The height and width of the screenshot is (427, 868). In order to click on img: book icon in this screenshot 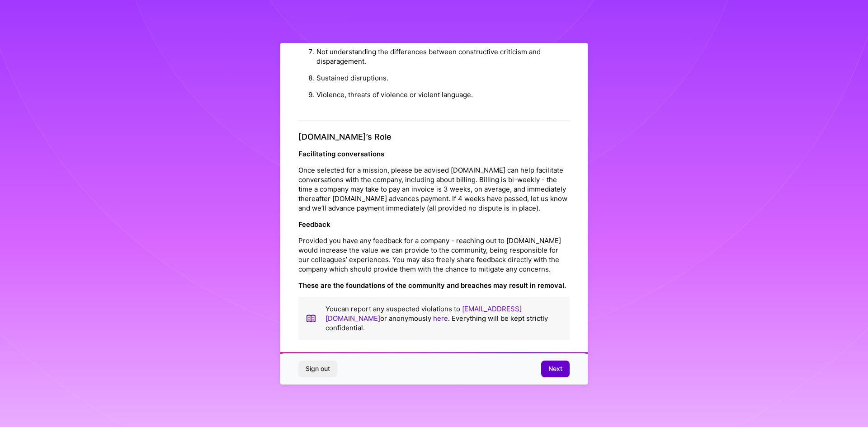, I will do `click(311, 318)`.